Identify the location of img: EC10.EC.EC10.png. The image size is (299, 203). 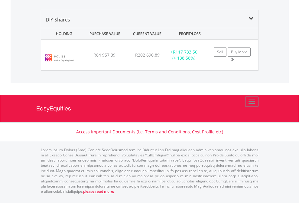
(59, 58).